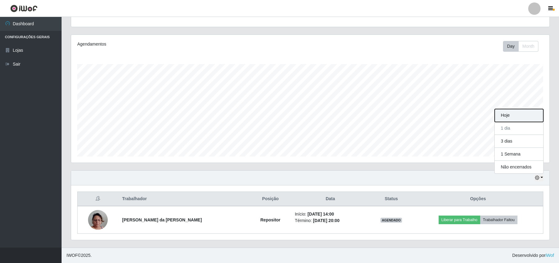 Image resolution: width=559 pixels, height=263 pixels. What do you see at coordinates (24, 8) in the screenshot?
I see `img: CoreUI Logo` at bounding box center [24, 8].